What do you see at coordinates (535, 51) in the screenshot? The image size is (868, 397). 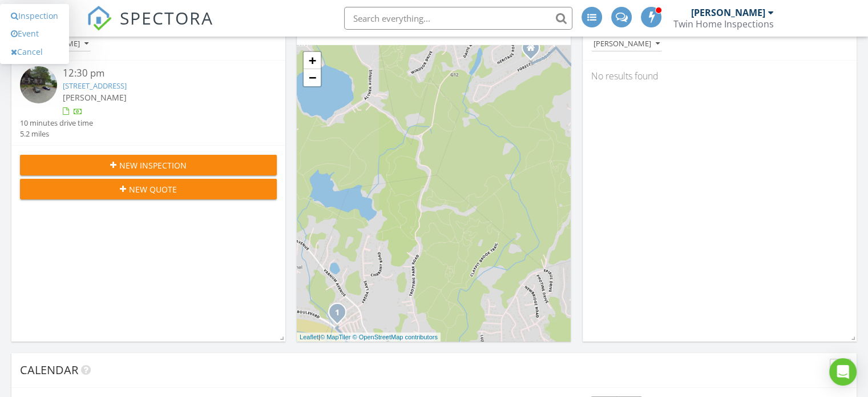 I see `div: 69 Forest Park RD, Dracut MA 01826` at bounding box center [535, 51].